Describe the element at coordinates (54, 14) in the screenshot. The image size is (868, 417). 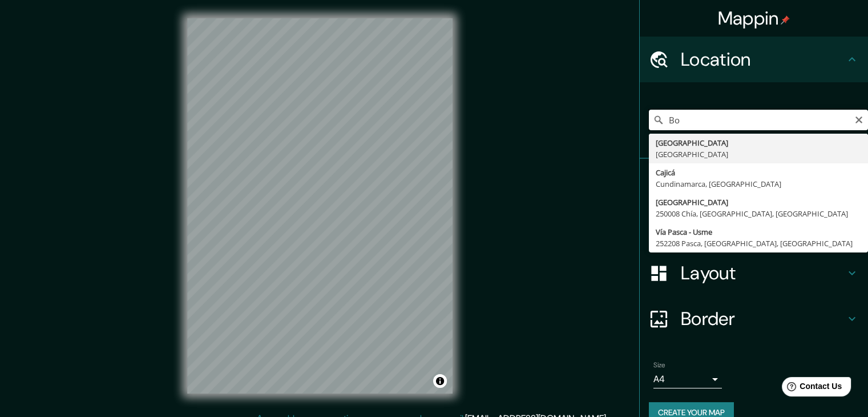
I see `span: Contact Us` at that location.